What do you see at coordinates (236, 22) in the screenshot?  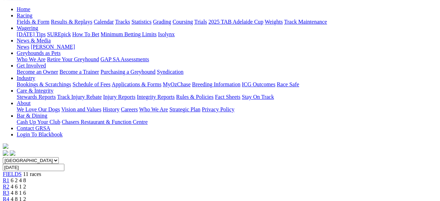 I see `a: 2025 TAB Adelaide Cup` at bounding box center [236, 22].